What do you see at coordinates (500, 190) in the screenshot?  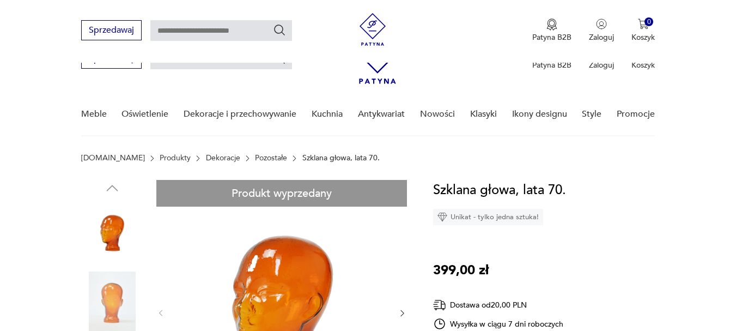 I see `h1: Szklana głowa, lata 70.` at bounding box center [500, 190].